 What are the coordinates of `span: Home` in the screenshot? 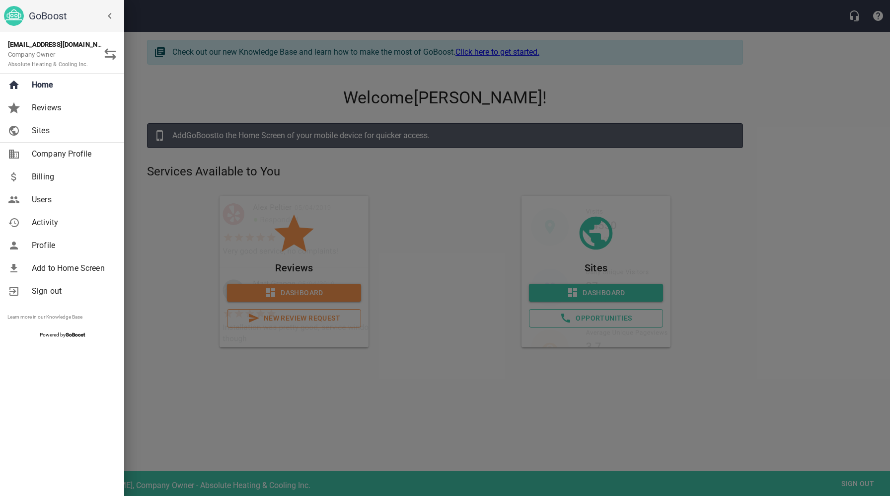 It's located at (72, 85).